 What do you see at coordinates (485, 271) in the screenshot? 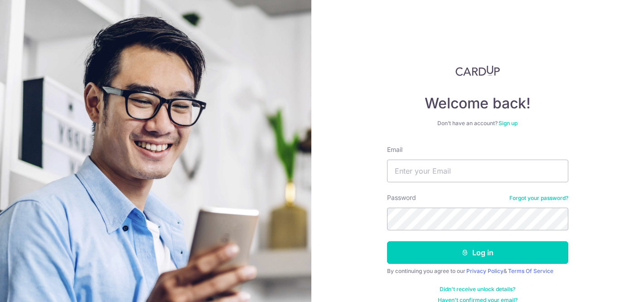
I see `a: Privacy Policy` at bounding box center [485, 271].